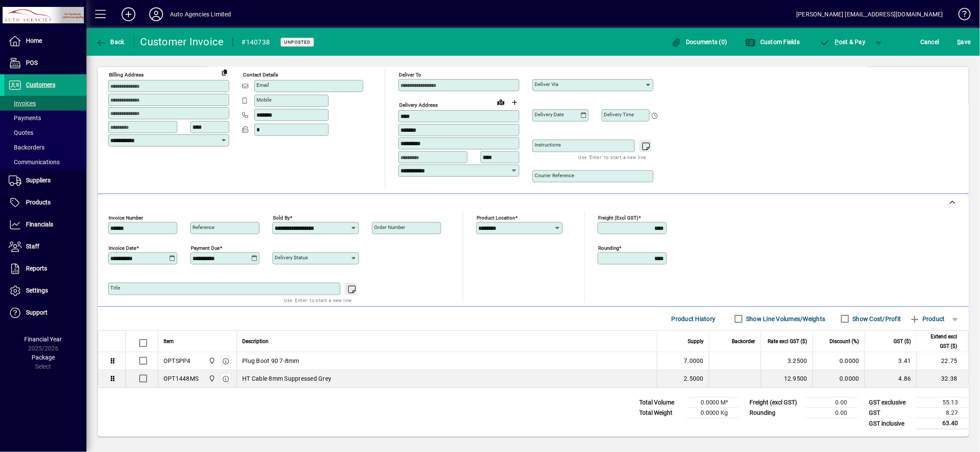 This screenshot has height=452, width=980. Describe the element at coordinates (609, 248) in the screenshot. I see `mat-label: Rounding` at that location.